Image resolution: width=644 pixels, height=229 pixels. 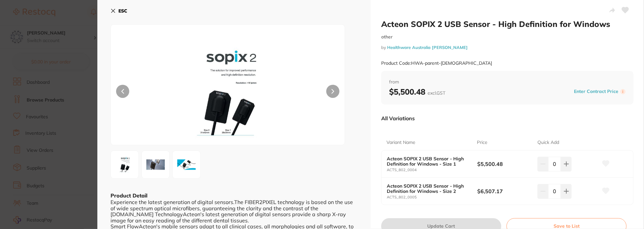 What do you see at coordinates (119, 11) in the screenshot?
I see `button: ESC` at bounding box center [119, 11].